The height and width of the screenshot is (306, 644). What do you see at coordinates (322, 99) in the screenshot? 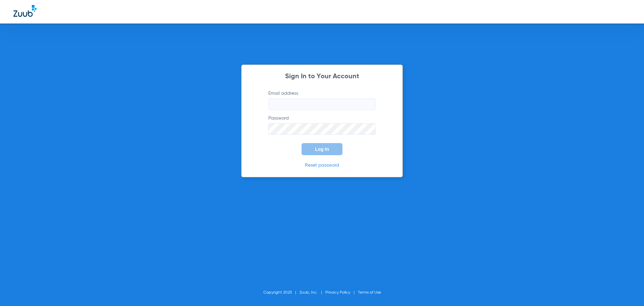
I see `label: Email address` at bounding box center [322, 99].